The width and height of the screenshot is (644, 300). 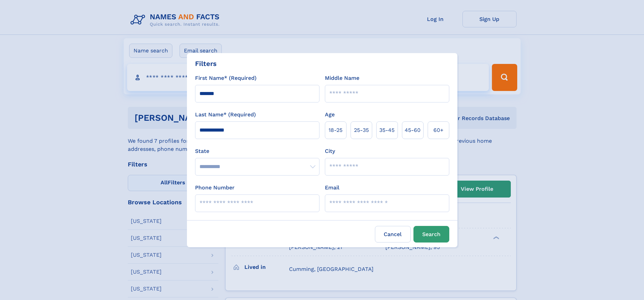 What do you see at coordinates (393, 234) in the screenshot?
I see `label: Cancel` at bounding box center [393, 234].